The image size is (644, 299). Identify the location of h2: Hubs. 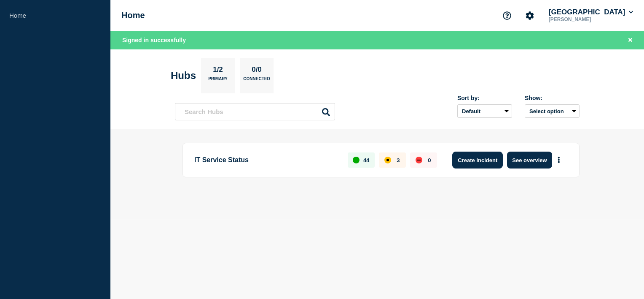
(183, 75).